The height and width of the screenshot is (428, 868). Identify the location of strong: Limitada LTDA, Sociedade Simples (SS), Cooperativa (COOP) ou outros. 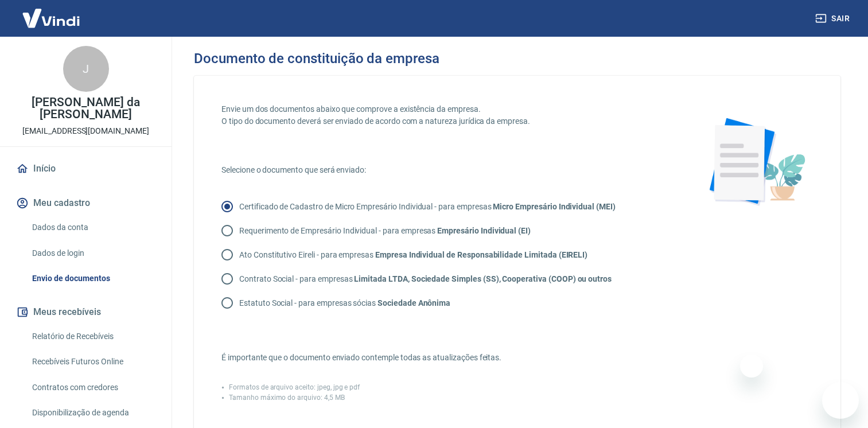
(482, 278).